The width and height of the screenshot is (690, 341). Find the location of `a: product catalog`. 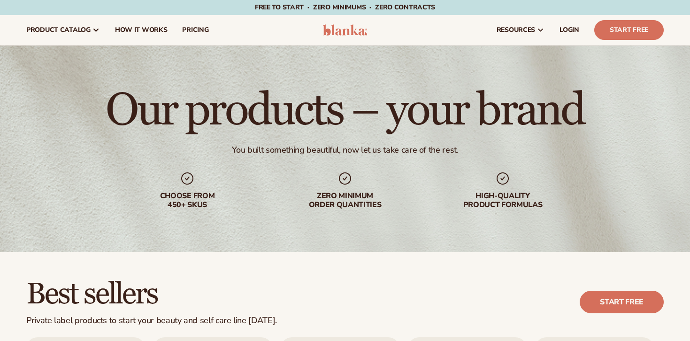

a: product catalog is located at coordinates (63, 30).